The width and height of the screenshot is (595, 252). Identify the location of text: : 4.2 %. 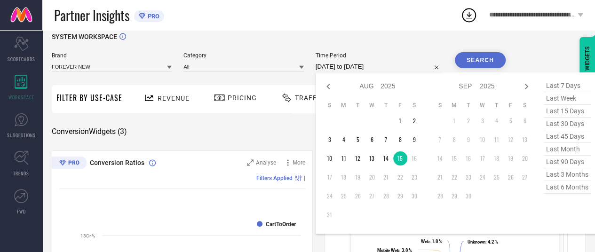
(482, 242).